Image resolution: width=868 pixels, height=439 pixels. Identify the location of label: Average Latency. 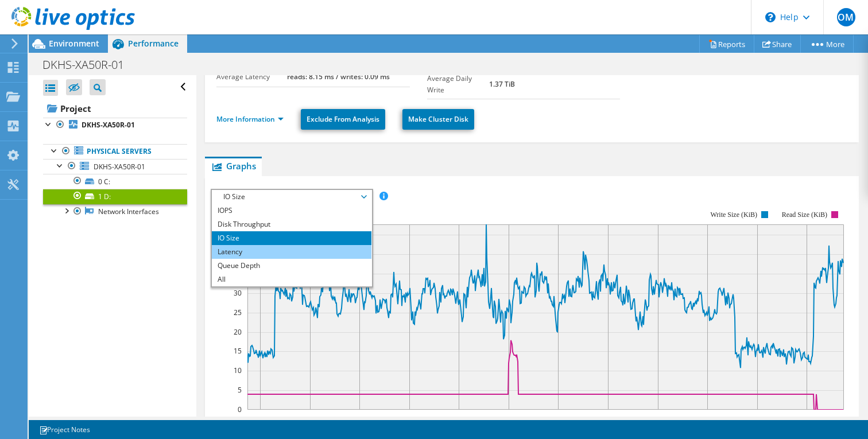
(251, 77).